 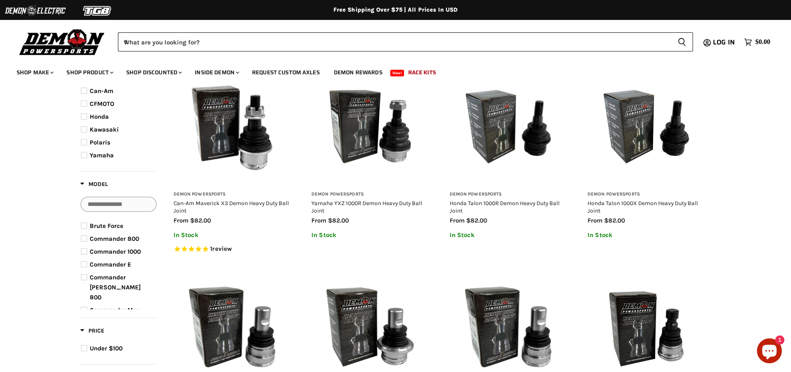 I want to click on a: Shop Product, so click(x=89, y=72).